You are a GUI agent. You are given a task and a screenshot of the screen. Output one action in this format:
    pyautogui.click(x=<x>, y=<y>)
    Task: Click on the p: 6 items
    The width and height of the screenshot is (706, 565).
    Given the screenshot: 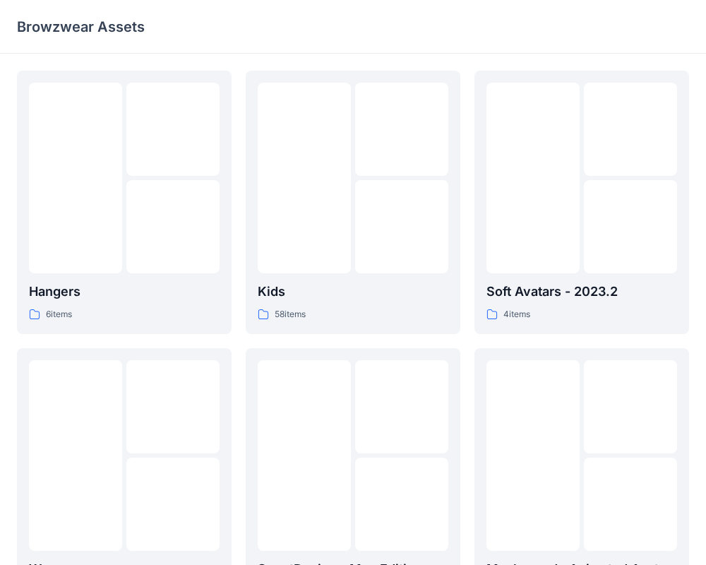 What is the action you would take?
    pyautogui.click(x=59, y=314)
    